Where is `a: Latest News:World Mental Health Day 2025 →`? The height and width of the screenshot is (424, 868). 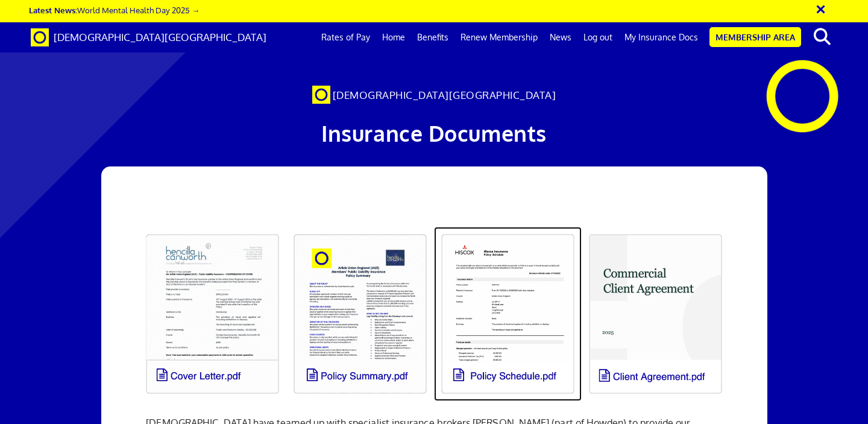
a: Latest News:World Mental Health Day 2025 → is located at coordinates (114, 9).